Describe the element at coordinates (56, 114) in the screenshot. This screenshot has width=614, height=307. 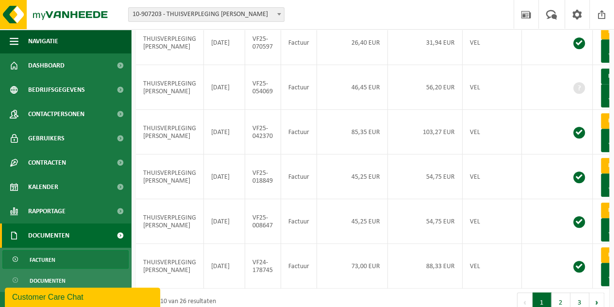
I see `span: Contactpersonen` at that location.